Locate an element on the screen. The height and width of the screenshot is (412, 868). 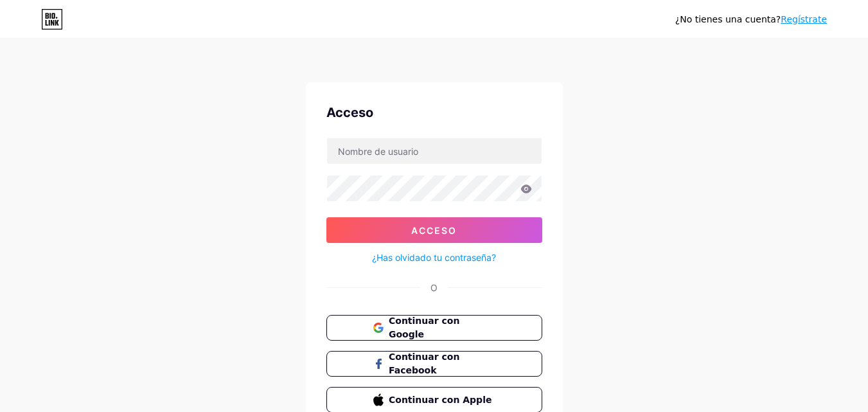
input: Nombre de usuario is located at coordinates (434, 151).